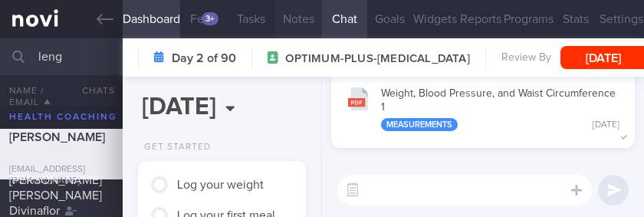  I want to click on span: Review By, so click(526, 59).